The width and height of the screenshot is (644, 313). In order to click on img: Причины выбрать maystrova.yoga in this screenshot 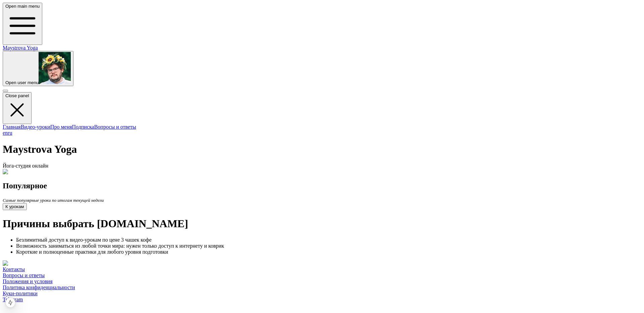, I will do `click(43, 264)`.